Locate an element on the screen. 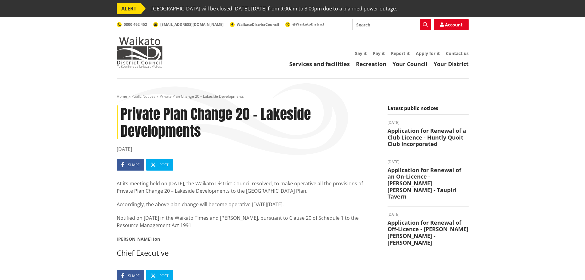 This screenshot has height=280, width=585. a: Post is located at coordinates (160, 165).